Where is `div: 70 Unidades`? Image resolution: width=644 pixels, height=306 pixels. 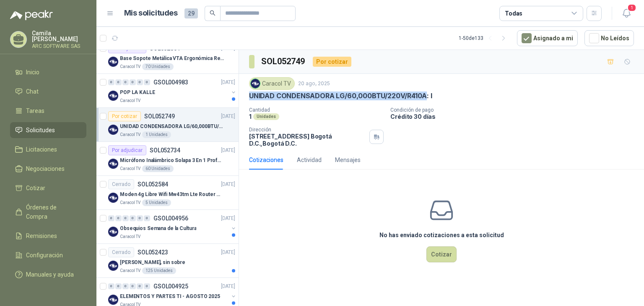 div: 70 Unidades is located at coordinates (157, 67).